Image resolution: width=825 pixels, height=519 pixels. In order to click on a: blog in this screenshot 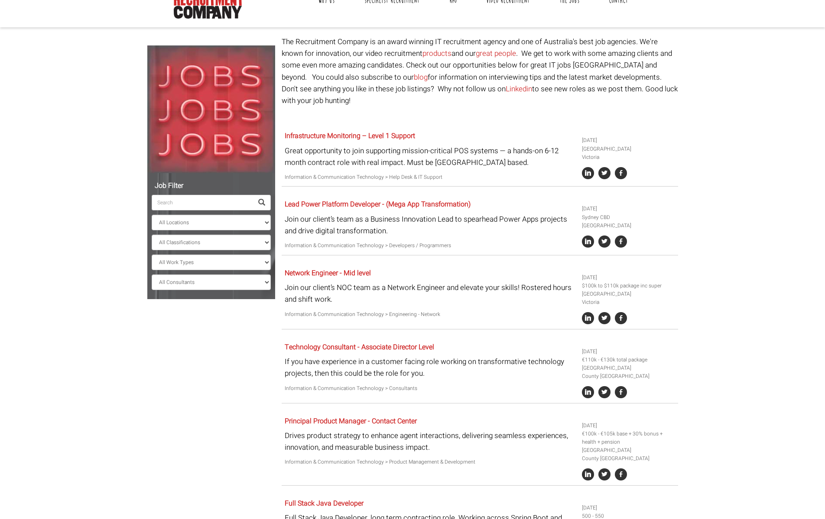, I will do `click(421, 77)`.